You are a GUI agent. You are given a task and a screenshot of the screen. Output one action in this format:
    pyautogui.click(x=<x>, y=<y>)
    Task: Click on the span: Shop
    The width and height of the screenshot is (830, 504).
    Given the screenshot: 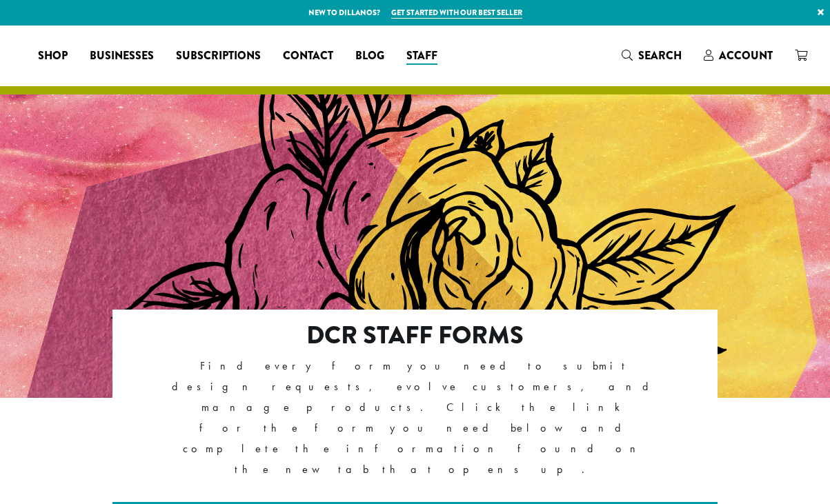 What is the action you would take?
    pyautogui.click(x=52, y=56)
    